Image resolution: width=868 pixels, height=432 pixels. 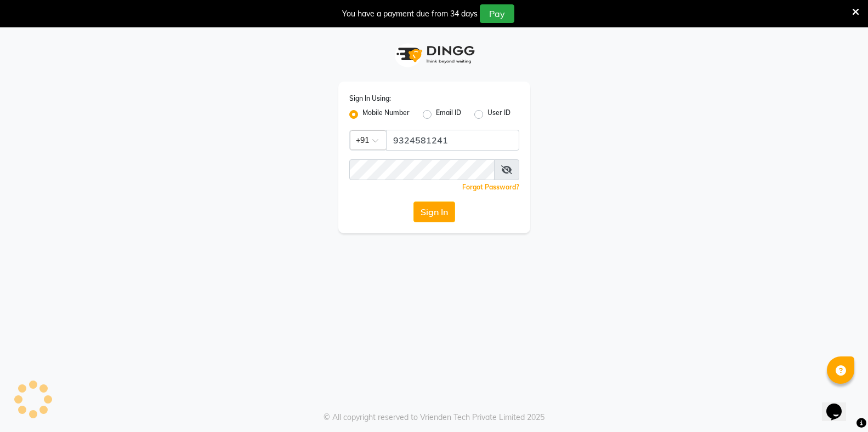 I want to click on button: Pay, so click(x=496, y=14).